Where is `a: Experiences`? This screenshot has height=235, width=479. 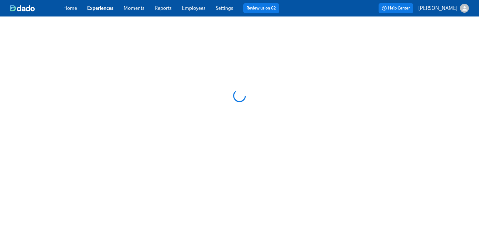
a: Experiences is located at coordinates (100, 8).